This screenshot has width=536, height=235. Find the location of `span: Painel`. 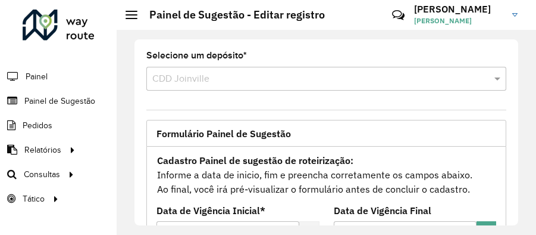

span: Painel is located at coordinates (36, 76).